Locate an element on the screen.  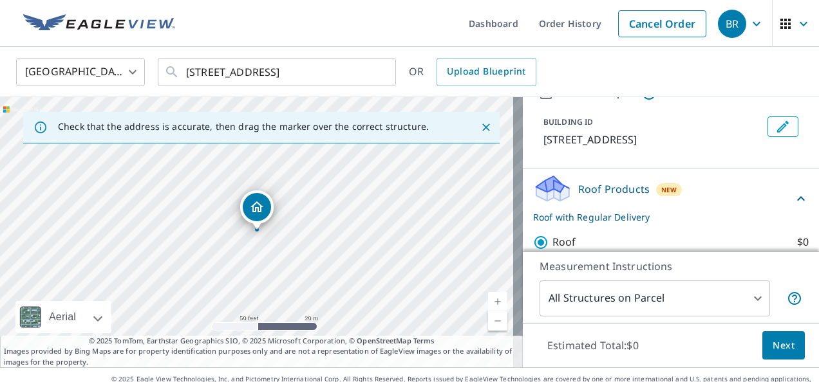
div: BR is located at coordinates (732, 24).